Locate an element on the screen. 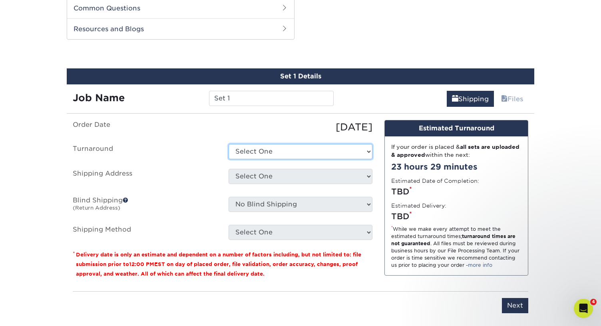 This screenshot has height=326, width=601. a: Files is located at coordinates (512, 99).